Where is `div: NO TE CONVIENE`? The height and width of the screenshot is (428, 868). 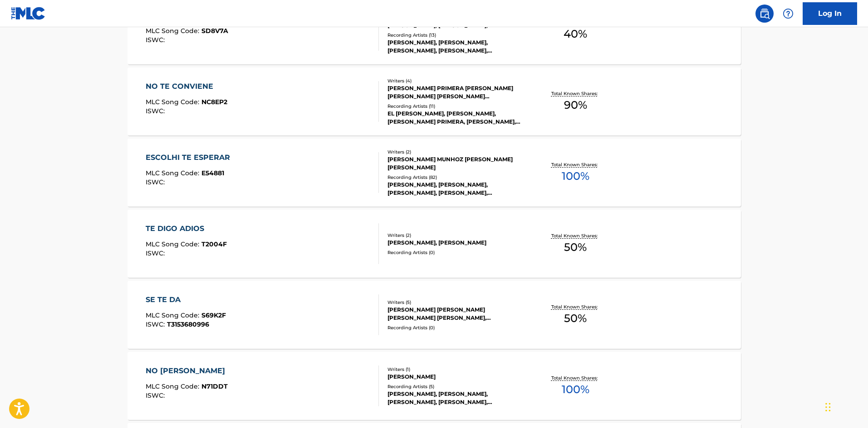
div: NO TE CONVIENE is located at coordinates (187, 86).